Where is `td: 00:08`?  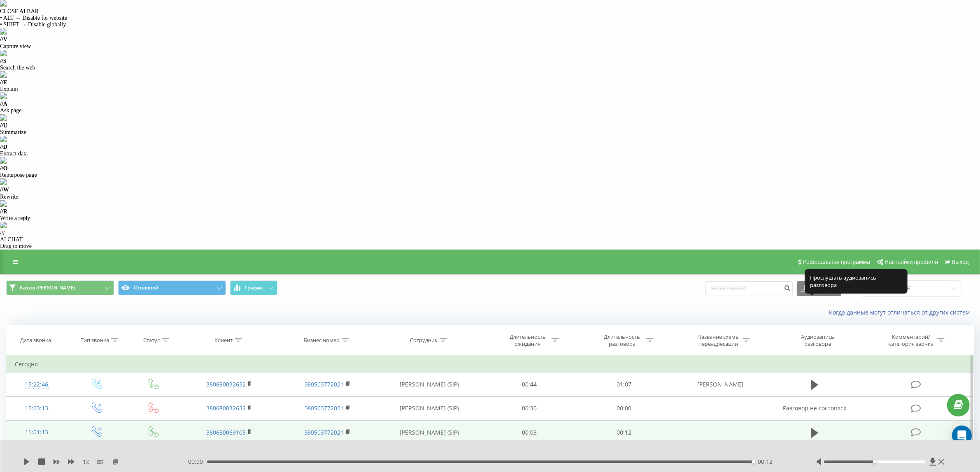 td: 00:08 is located at coordinates (529, 433).